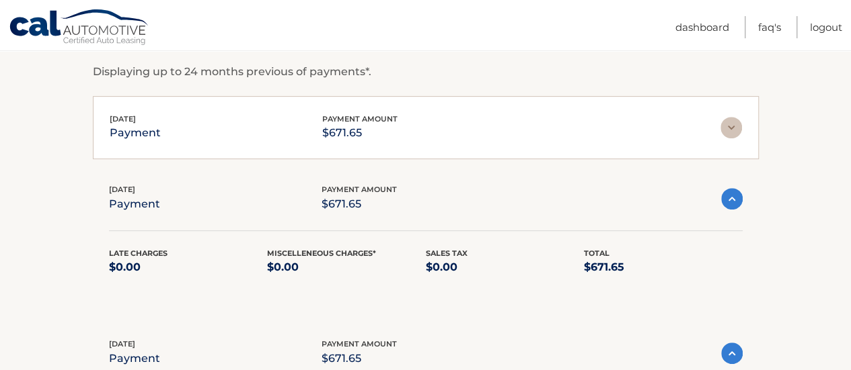  I want to click on span: Late Charges, so click(138, 253).